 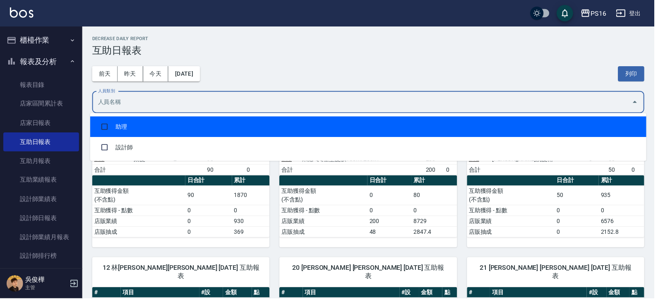 I want to click on button: PS16, so click(x=596, y=13).